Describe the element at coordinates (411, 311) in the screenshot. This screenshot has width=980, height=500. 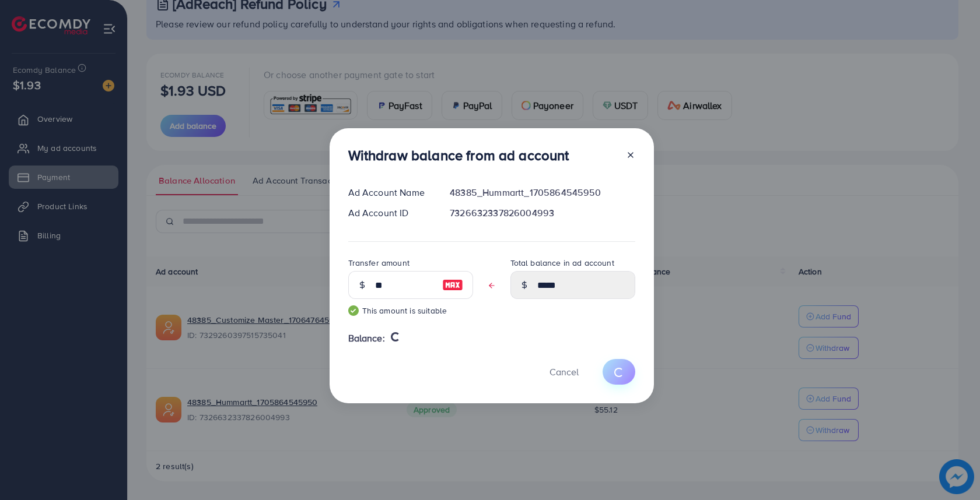
I see `small: This amount is suitable` at that location.